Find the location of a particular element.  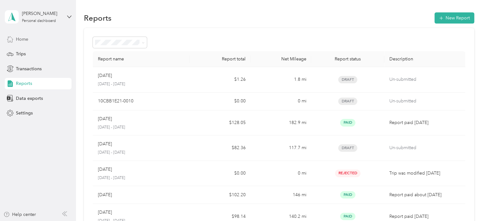

td: $128.05 is located at coordinates (220, 123).